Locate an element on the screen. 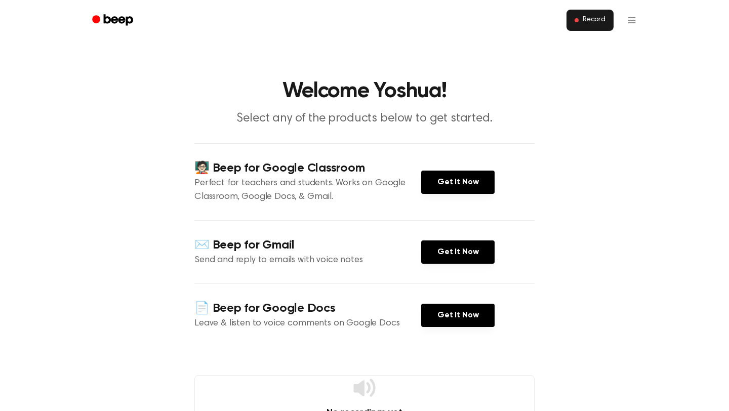  p: Leave & listen to voice comments on Google Docs is located at coordinates (308, 323).